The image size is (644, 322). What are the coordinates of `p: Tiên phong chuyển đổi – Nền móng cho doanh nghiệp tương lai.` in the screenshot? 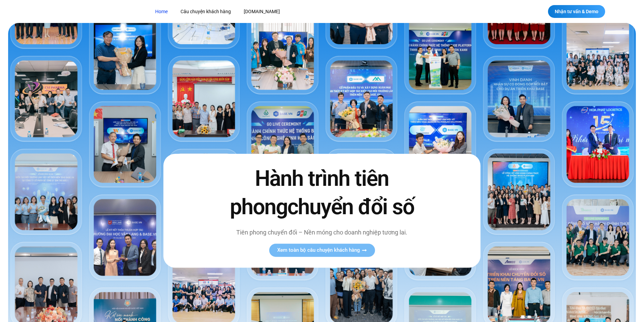 It's located at (322, 232).